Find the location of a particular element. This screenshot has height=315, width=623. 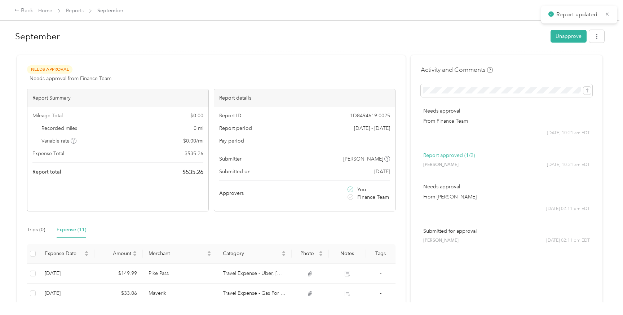

span: Recorded miles is located at coordinates (59, 128).